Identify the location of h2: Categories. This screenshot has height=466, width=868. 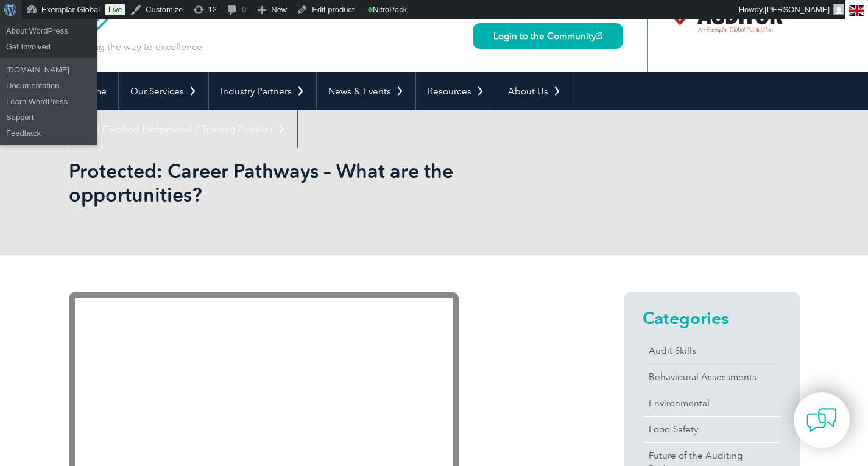
(712, 318).